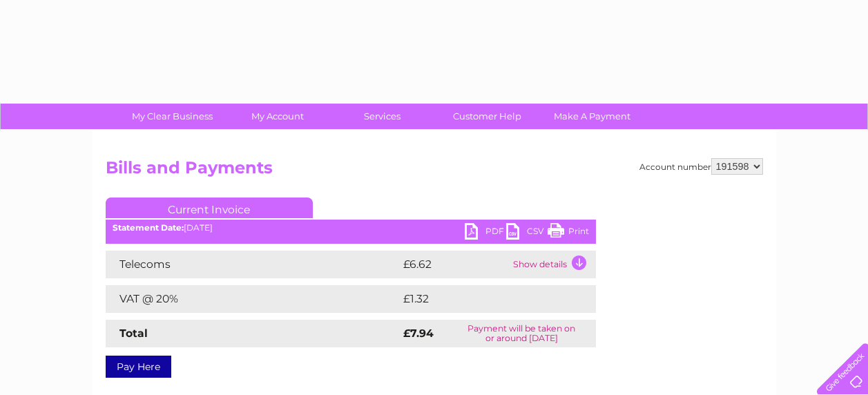 The image size is (868, 395). I want to click on div: Account number, so click(701, 166).